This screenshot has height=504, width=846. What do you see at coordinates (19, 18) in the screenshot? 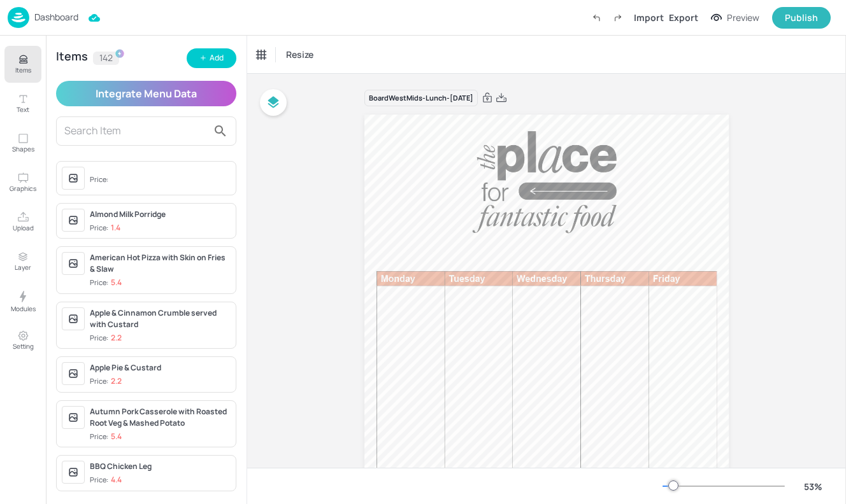
I see `img: logo-86c26b7e.jpg` at bounding box center [19, 18].